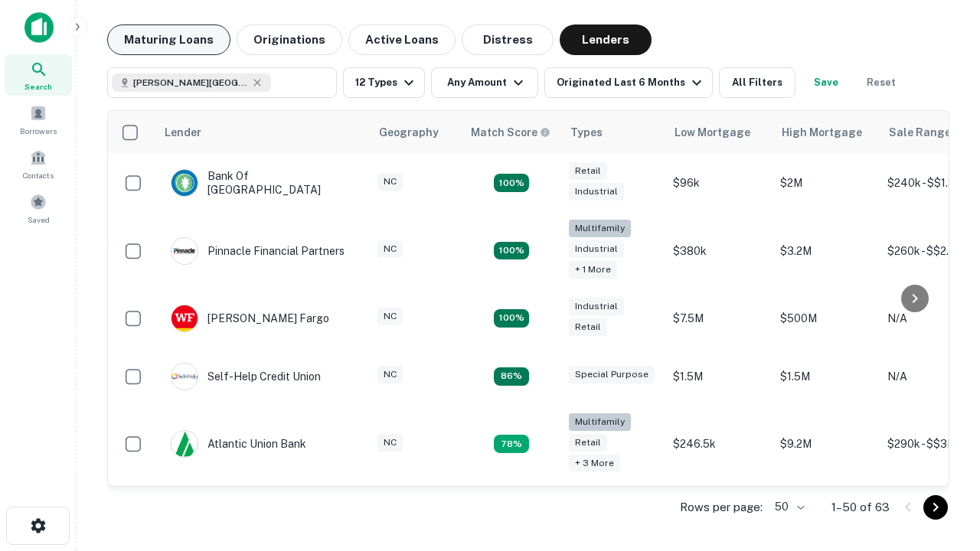 The height and width of the screenshot is (551, 980). What do you see at coordinates (788, 507) in the screenshot?
I see `div: 50` at bounding box center [788, 507].